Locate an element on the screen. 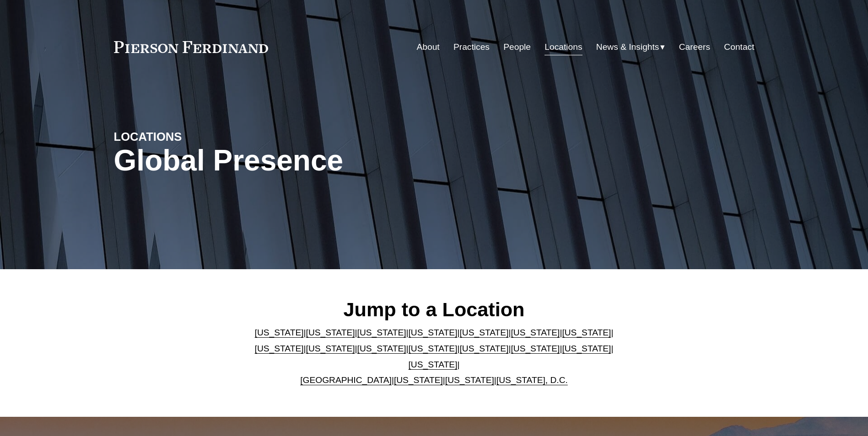 Image resolution: width=868 pixels, height=436 pixels. h2: Jump to a Location is located at coordinates (434, 309).